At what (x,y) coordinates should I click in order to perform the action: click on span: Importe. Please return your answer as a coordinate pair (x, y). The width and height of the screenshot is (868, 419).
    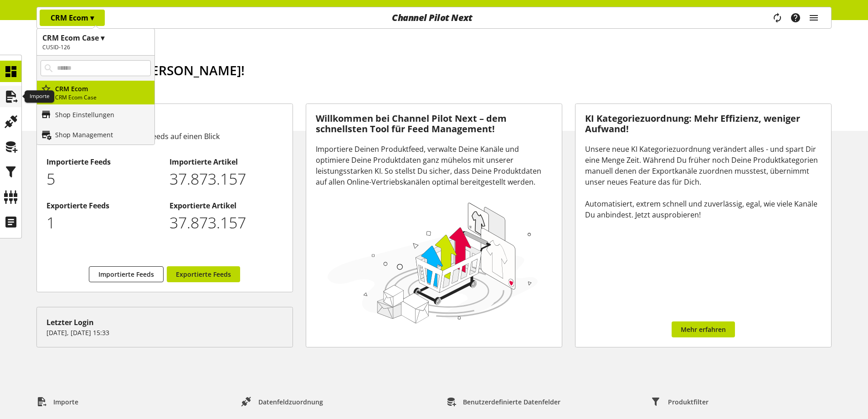
    Looking at the image, I should click on (66, 402).